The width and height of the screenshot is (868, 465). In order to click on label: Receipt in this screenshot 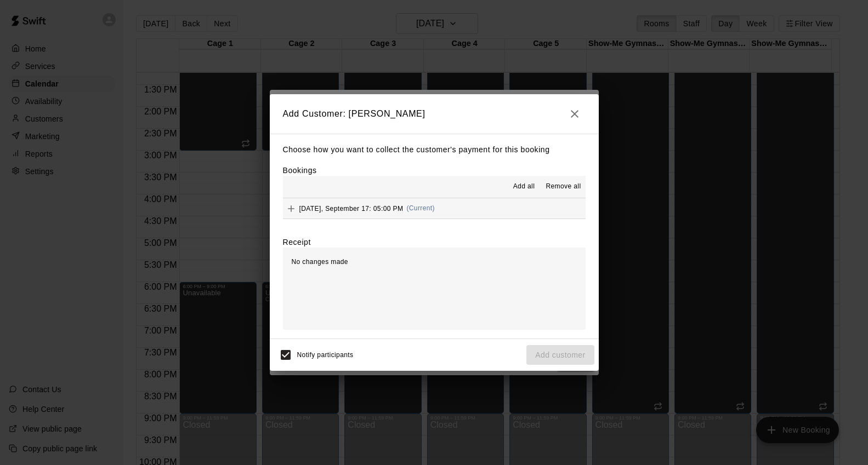, I will do `click(297, 242)`.